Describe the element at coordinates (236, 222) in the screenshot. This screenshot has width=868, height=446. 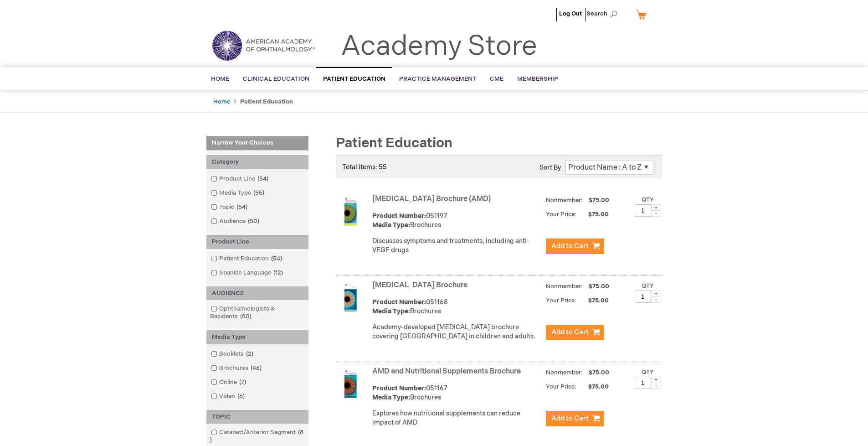
I see `a: Audience50` at that location.